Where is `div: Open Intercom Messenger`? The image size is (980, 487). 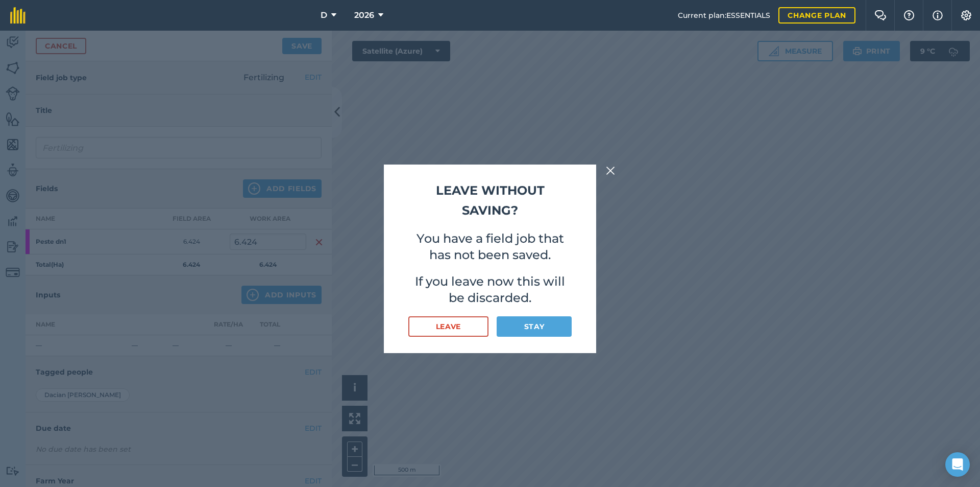
div: Open Intercom Messenger is located at coordinates (958, 465).